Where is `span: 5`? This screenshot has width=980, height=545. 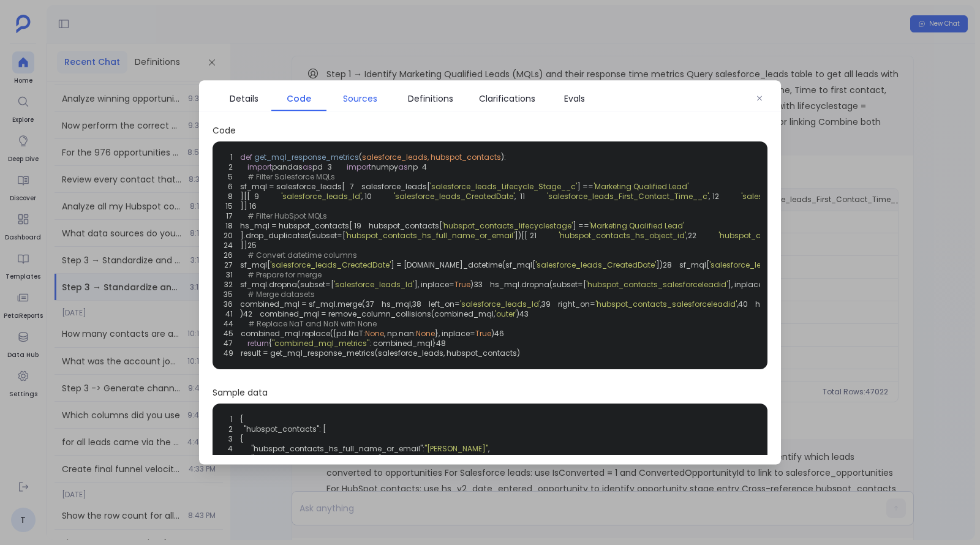 span: 5 is located at coordinates (232, 177).